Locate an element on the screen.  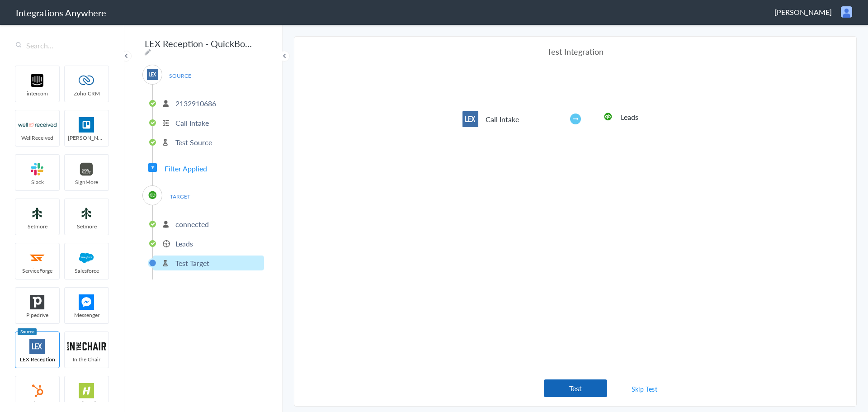
span: Messenger is located at coordinates (86, 315).